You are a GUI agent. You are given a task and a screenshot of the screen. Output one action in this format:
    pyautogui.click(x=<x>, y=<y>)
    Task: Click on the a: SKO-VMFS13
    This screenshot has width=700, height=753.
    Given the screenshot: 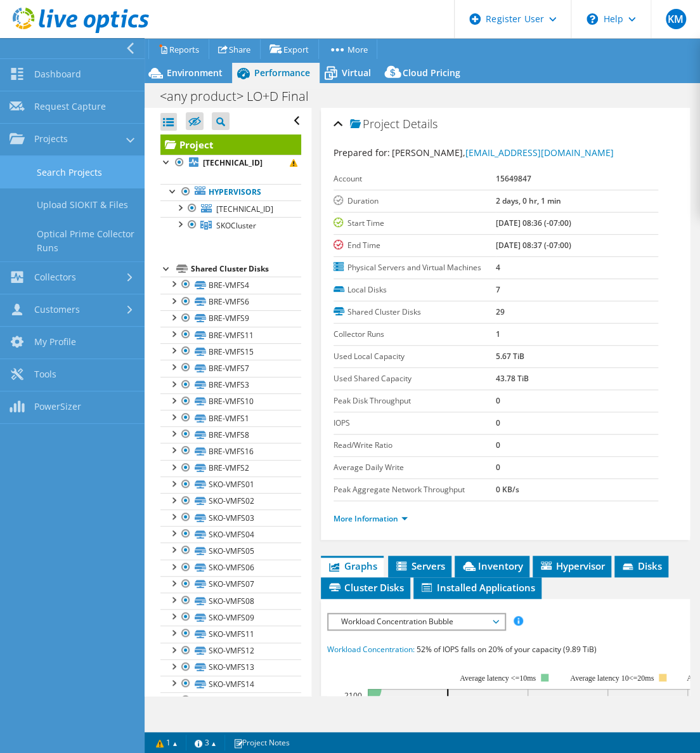 What is the action you would take?
    pyautogui.click(x=231, y=667)
    